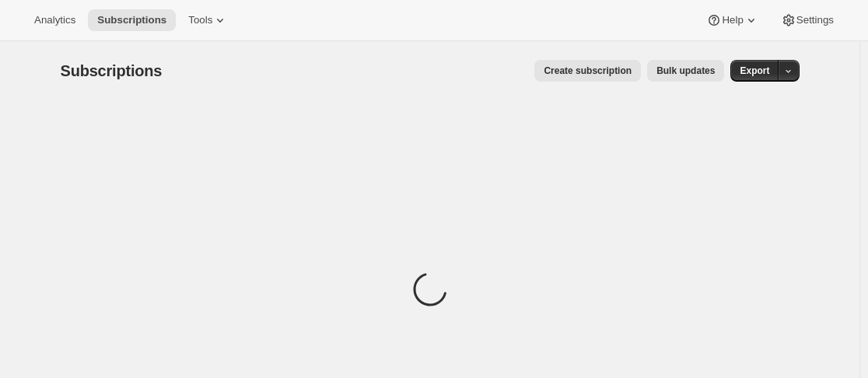 This screenshot has width=868, height=378. I want to click on span: Help, so click(731, 20).